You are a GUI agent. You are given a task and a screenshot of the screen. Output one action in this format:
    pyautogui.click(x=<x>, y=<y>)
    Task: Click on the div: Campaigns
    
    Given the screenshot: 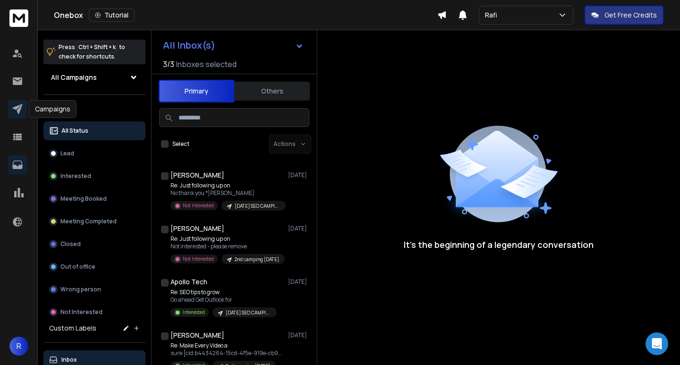 What is the action you would take?
    pyautogui.click(x=52, y=109)
    